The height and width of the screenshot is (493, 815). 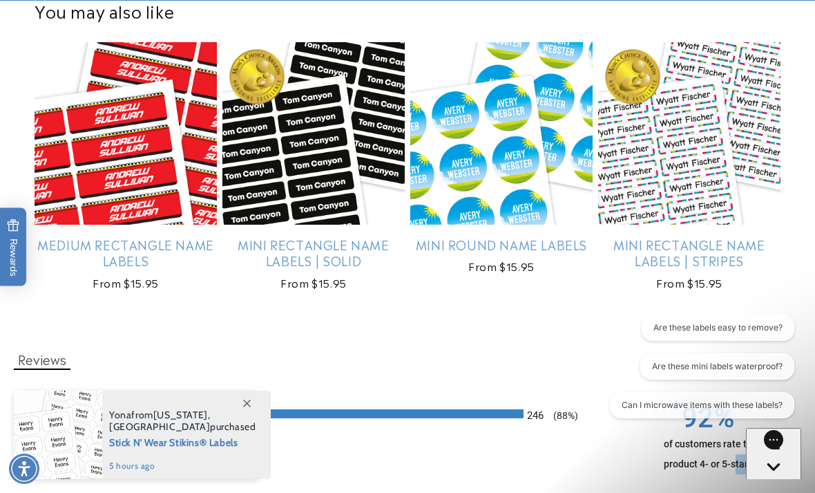 What do you see at coordinates (712, 453) in the screenshot?
I see `span: of customers rate this product 4- or 5-stars` at bounding box center [712, 453].